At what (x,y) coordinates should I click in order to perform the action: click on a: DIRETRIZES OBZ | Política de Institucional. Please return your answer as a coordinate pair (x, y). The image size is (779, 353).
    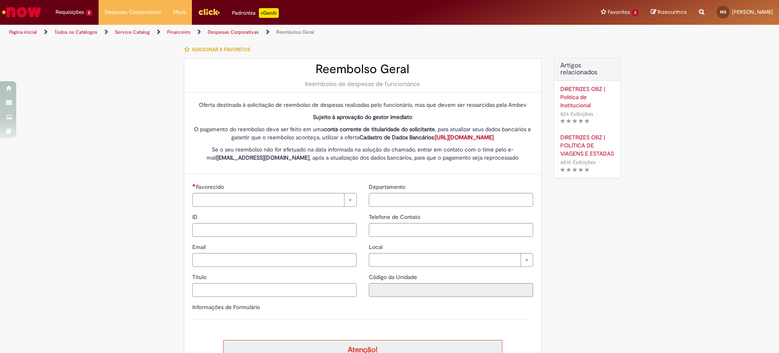
    Looking at the image, I should click on (587, 97).